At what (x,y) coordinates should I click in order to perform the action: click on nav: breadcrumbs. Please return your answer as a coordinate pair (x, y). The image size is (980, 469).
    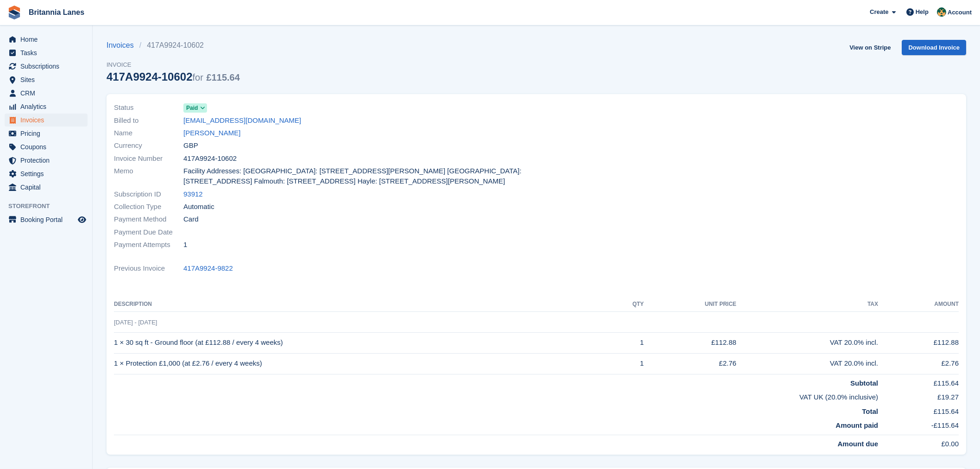
    Looking at the image, I should click on (173, 45).